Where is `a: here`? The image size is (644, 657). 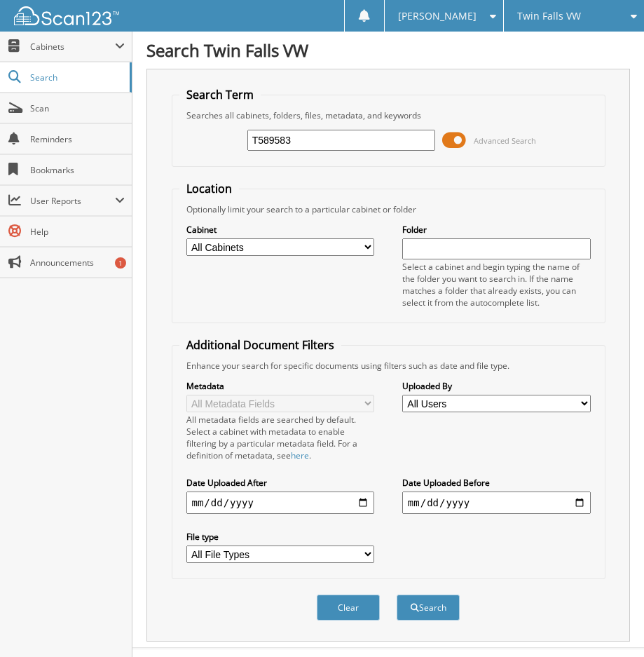 a: here is located at coordinates (301, 455).